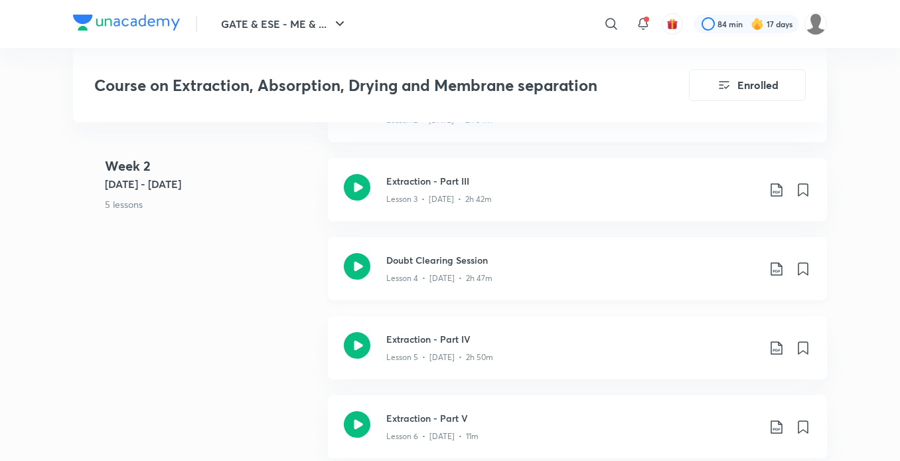 The image size is (900, 461). I want to click on img: avatar, so click(672, 24).